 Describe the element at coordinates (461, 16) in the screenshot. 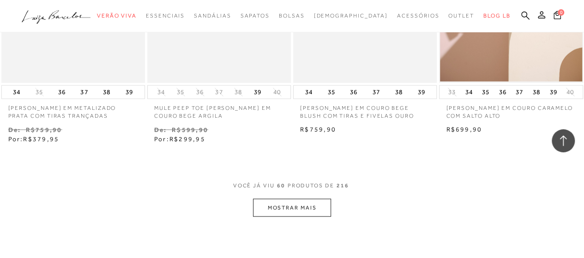

I see `span: Outlet` at that location.